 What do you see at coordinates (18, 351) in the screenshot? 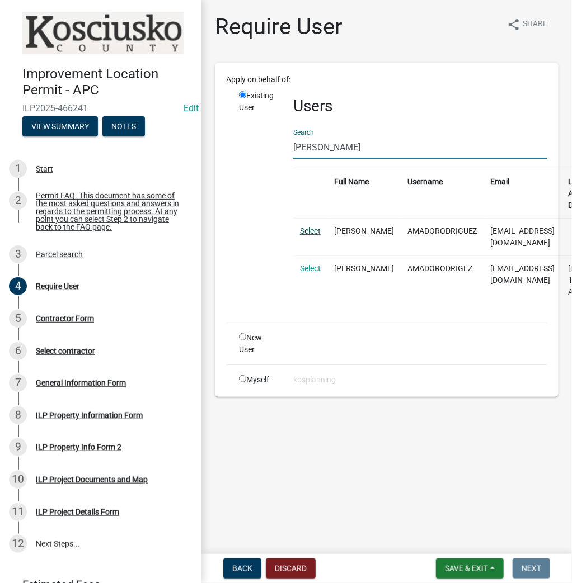
I see `div: 6` at bounding box center [18, 351].